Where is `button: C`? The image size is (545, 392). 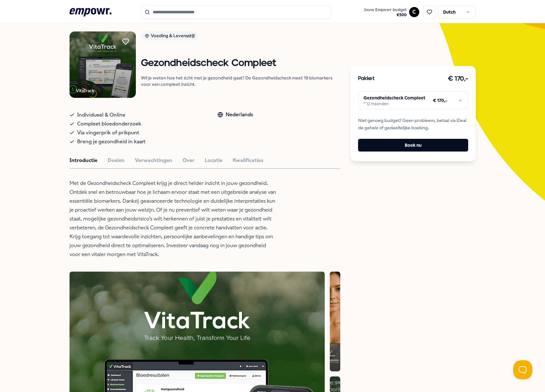
button: C is located at coordinates (415, 12).